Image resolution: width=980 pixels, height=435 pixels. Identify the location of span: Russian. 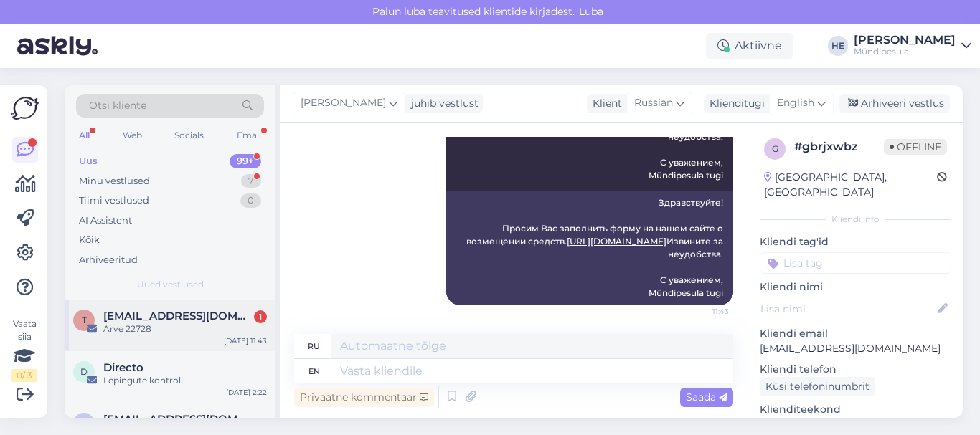
(654, 104).